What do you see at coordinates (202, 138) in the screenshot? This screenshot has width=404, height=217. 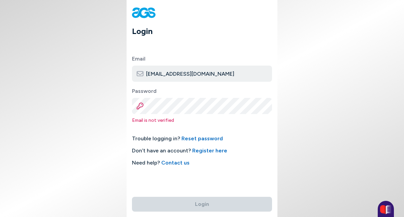 I see `a: Reset password` at bounding box center [202, 138].